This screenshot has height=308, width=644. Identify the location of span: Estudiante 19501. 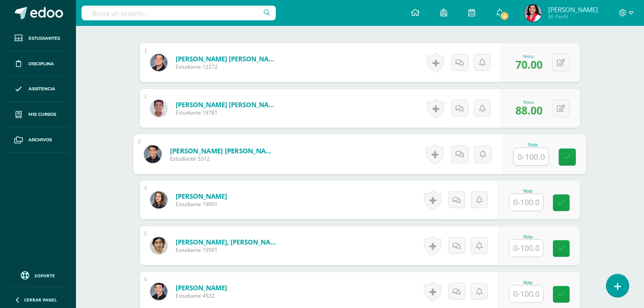
(227, 249).